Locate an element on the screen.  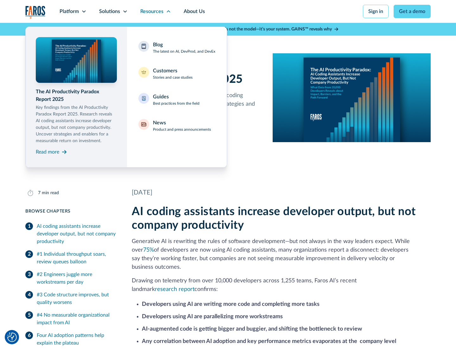
div: News is located at coordinates (159, 123).